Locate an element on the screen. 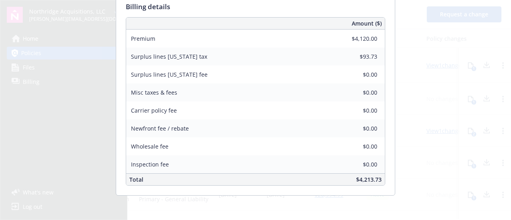  span: Wholesale fee is located at coordinates (150, 146).